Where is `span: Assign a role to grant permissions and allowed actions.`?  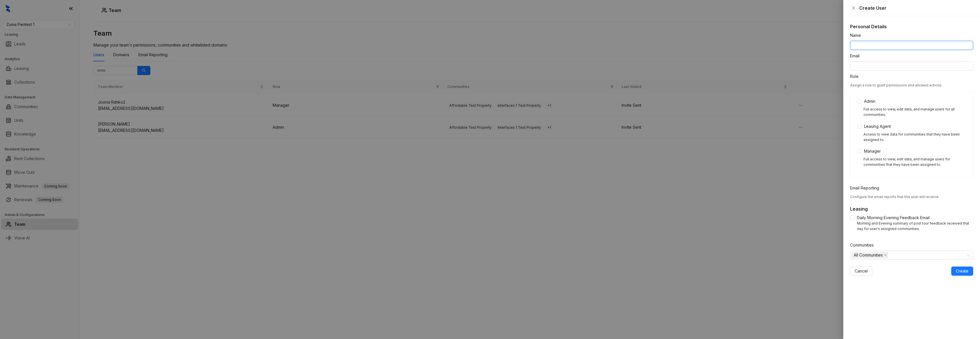
span: Assign a role to grant permissions and allowed actions. is located at coordinates (896, 85).